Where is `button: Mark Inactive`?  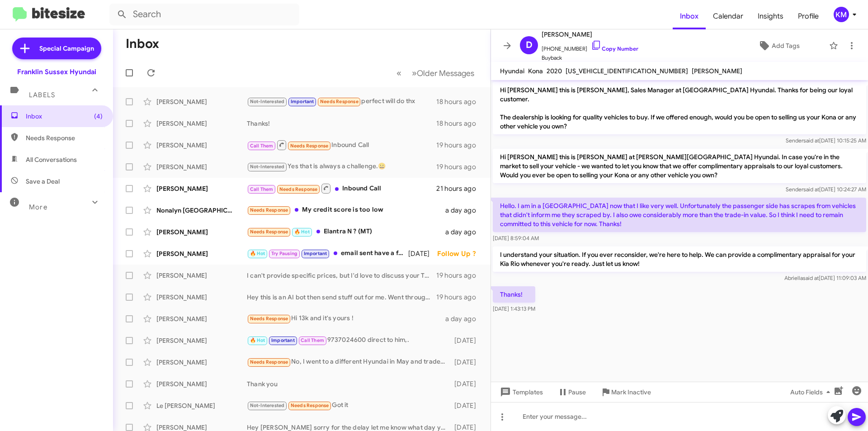
button: Mark Inactive is located at coordinates (626, 392).